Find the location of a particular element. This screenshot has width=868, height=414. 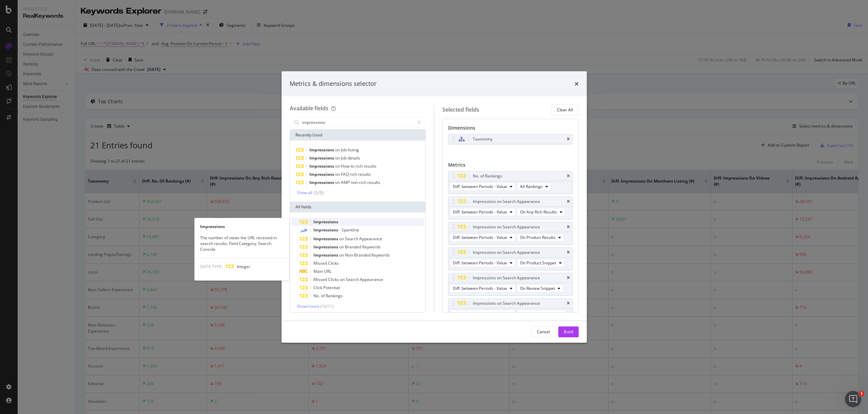

div: Show all is located at coordinates (304, 193).